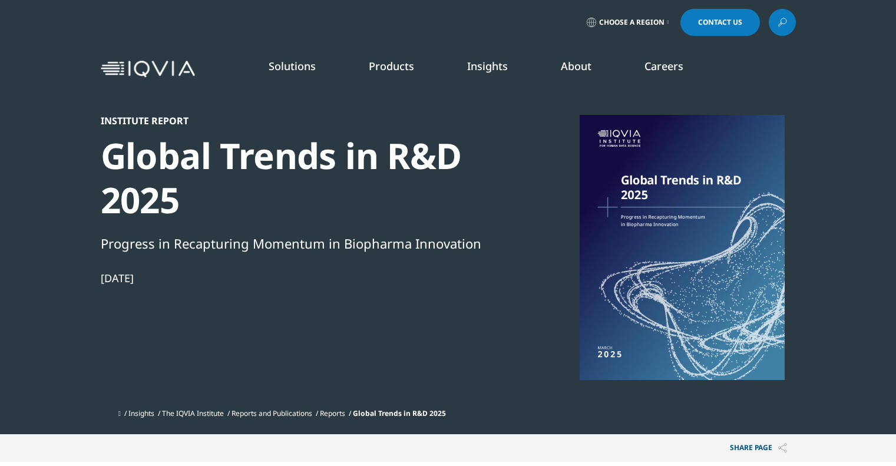 This screenshot has height=466, width=896. I want to click on span: Global Trends in R&D 2025, so click(400, 413).